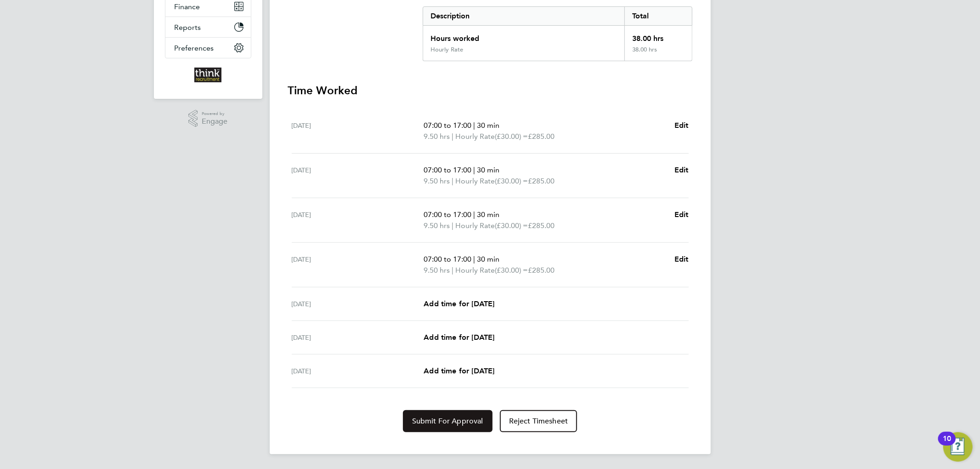 The image size is (980, 469). I want to click on button: Preferences, so click(208, 48).